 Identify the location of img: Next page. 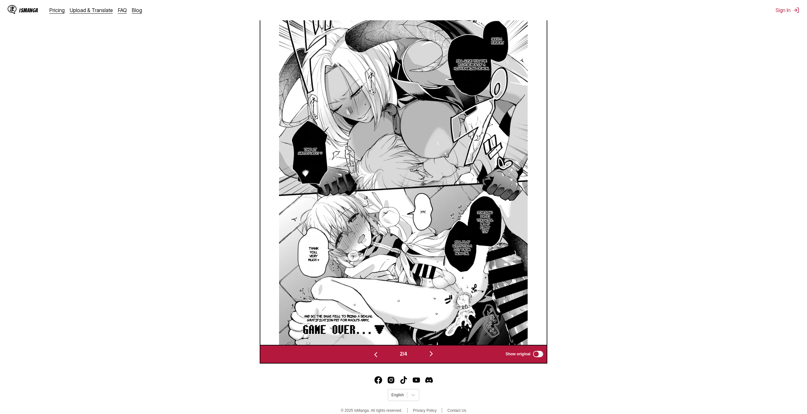
(431, 353).